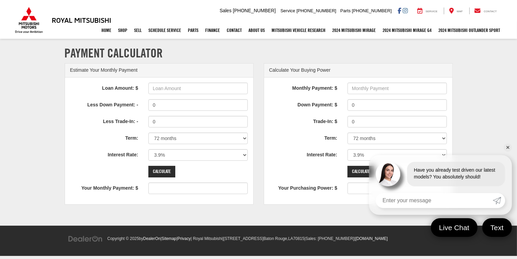  Describe the element at coordinates (358, 70) in the screenshot. I see `div: Calculate Your Buying Power` at that location.